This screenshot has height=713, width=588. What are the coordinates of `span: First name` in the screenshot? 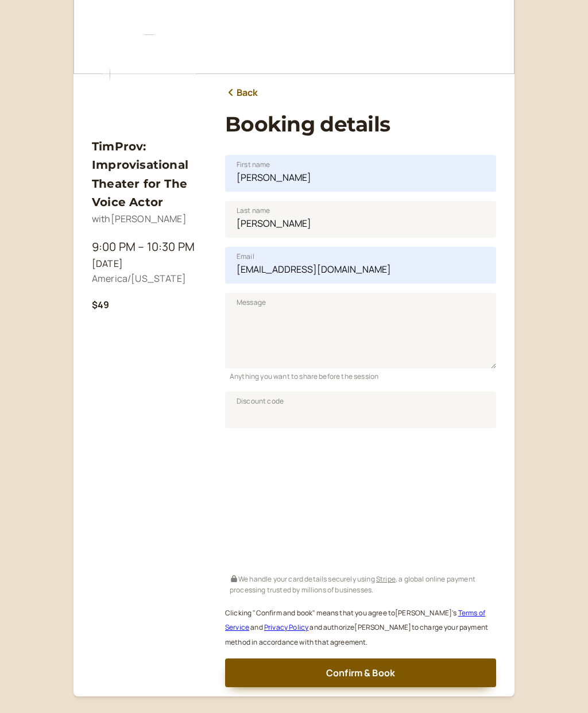 It's located at (253, 165).